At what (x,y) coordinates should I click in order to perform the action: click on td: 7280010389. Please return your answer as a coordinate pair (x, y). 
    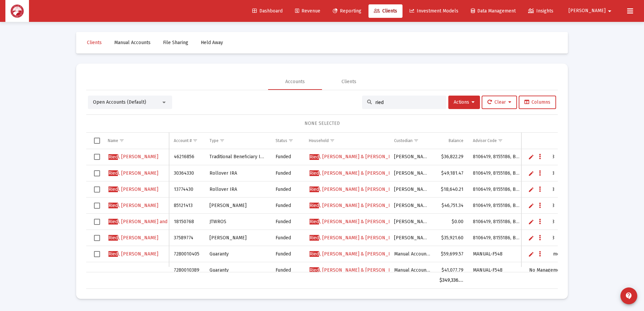
    Looking at the image, I should click on (187, 270).